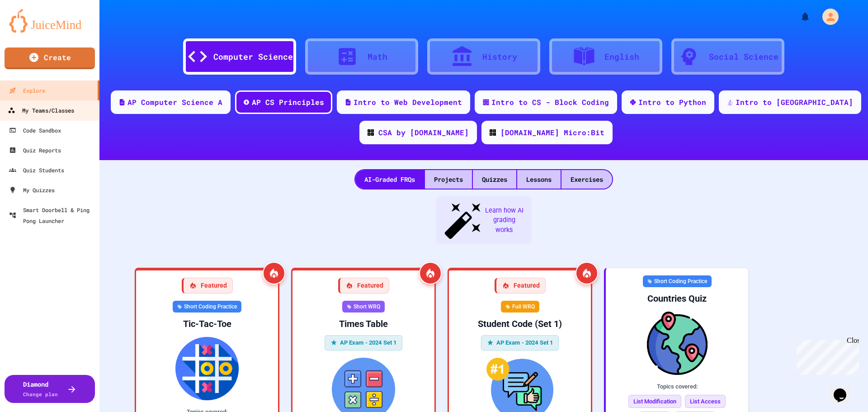  What do you see at coordinates (408, 102) in the screenshot?
I see `div: Intro to Web Development` at bounding box center [408, 102].